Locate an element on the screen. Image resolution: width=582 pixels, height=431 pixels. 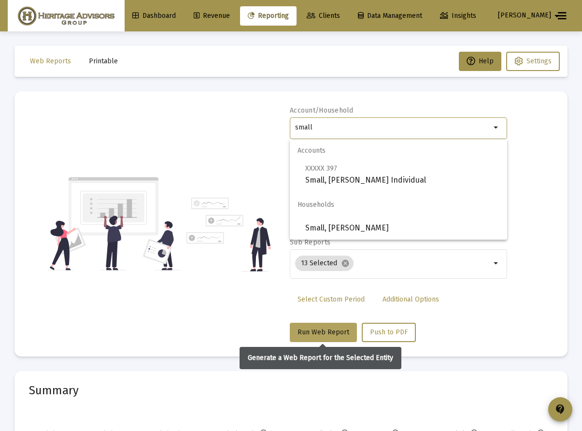
button: Help is located at coordinates (480, 61).